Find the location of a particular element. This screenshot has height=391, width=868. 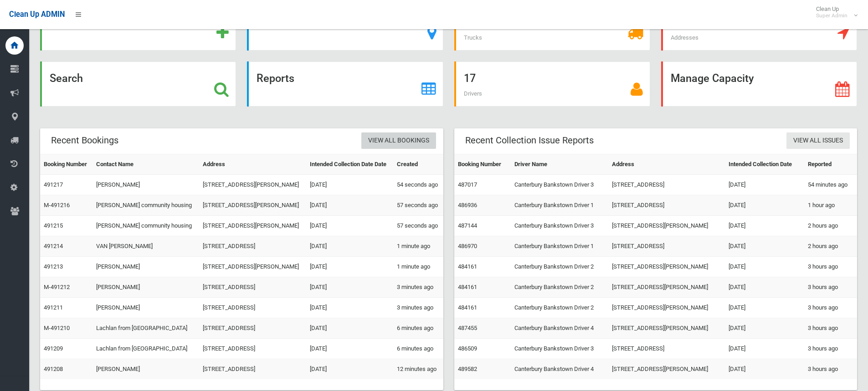

header: Recent Bookings is located at coordinates (85, 140).